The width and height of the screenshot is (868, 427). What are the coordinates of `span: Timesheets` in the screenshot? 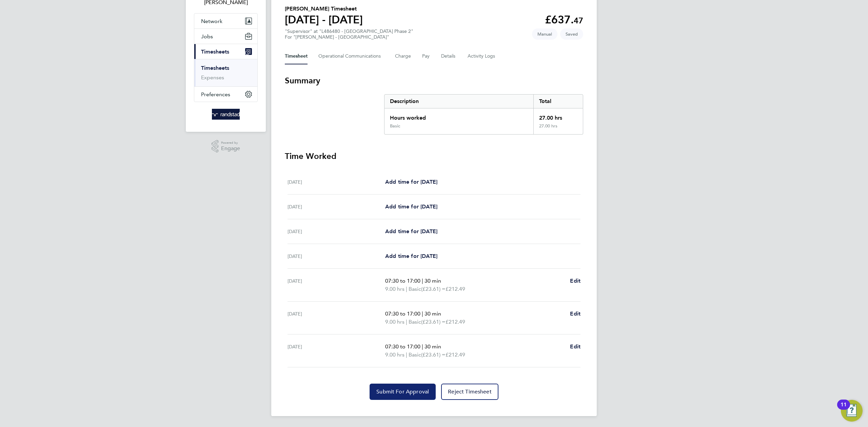 It's located at (215, 51).